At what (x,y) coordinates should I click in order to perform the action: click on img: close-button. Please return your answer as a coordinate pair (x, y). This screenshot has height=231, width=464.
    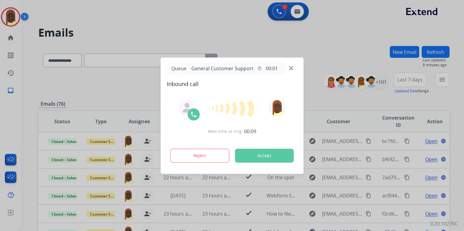
    Looking at the image, I should click on (291, 68).